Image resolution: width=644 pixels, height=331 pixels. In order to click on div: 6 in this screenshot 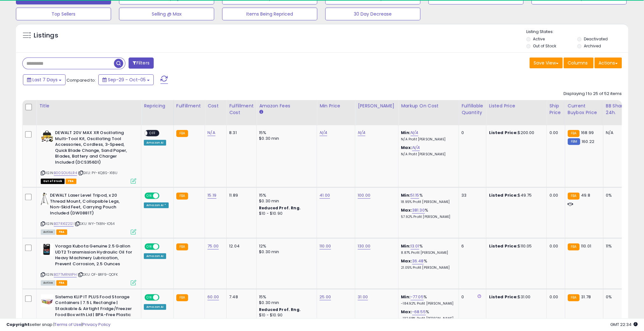, I will do `click(471, 246)`.